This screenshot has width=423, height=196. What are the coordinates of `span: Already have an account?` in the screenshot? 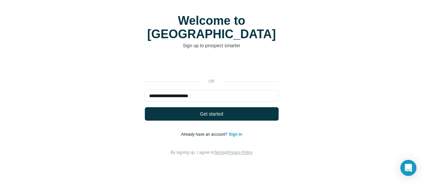 It's located at (205, 134).